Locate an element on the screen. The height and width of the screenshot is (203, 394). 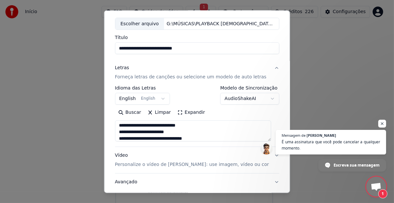
button: Avançado is located at coordinates (197, 182).